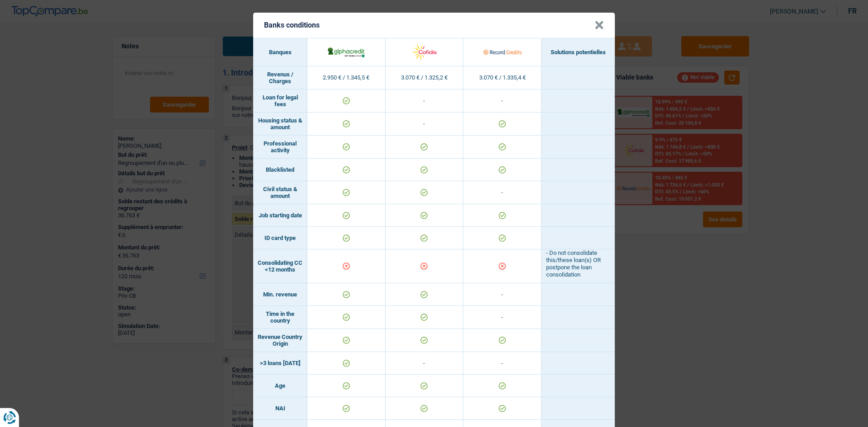  I want to click on td: Min. revenue, so click(280, 295).